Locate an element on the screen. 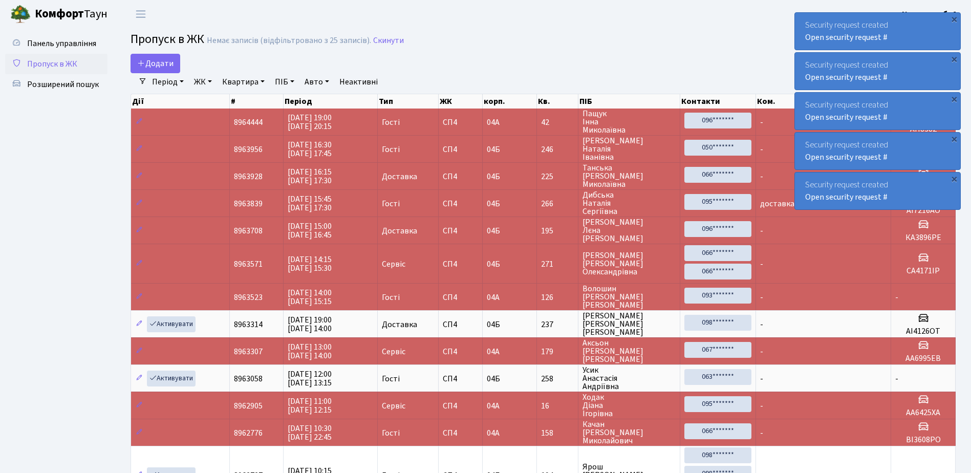 This screenshot has height=473, width=971. span: 271 is located at coordinates (558, 264).